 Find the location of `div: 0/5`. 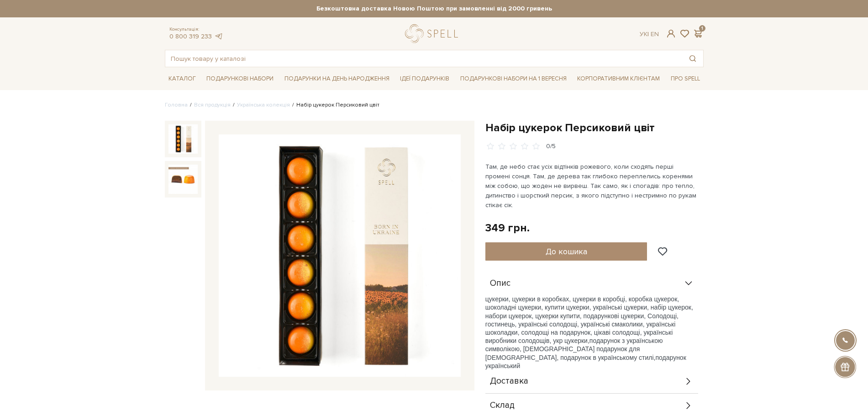

div: 0/5 is located at coordinates (550, 146).